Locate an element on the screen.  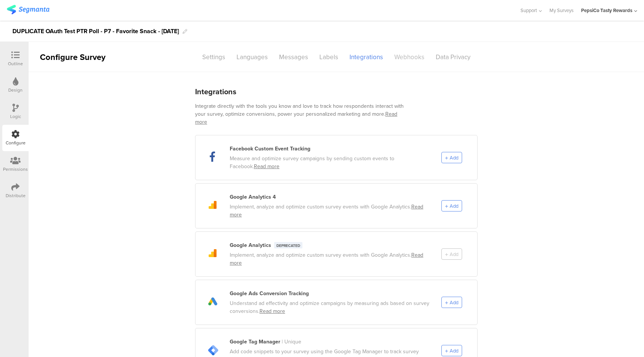
div: PepsiCo Tasty Rewards is located at coordinates (607, 10).